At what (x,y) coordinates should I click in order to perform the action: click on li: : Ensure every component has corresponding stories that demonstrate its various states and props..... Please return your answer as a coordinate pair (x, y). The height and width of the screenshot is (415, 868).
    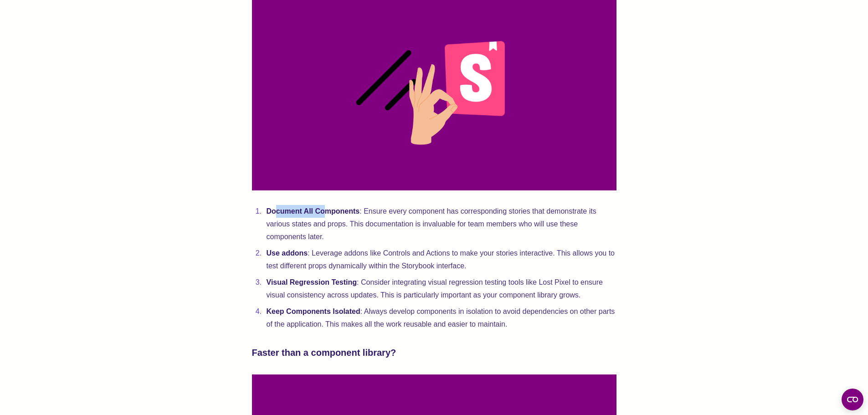
    Looking at the image, I should click on (440, 225).